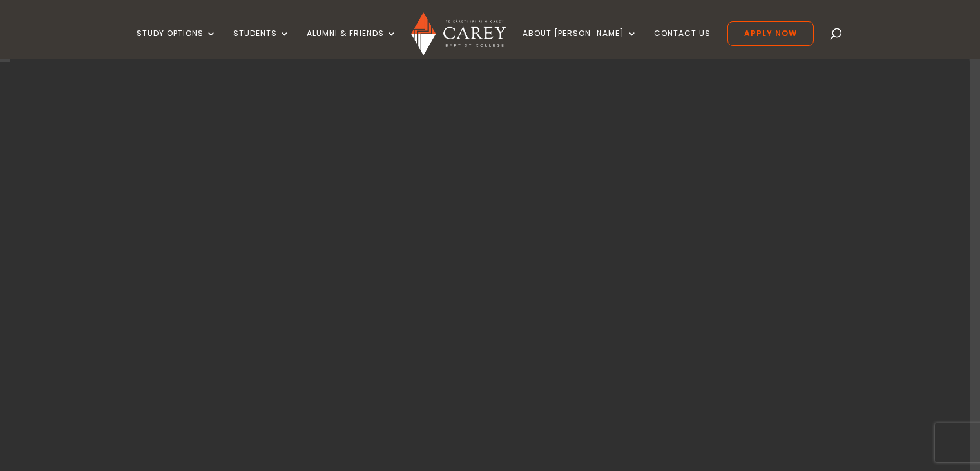 This screenshot has width=980, height=471. I want to click on a: Study Options, so click(177, 44).